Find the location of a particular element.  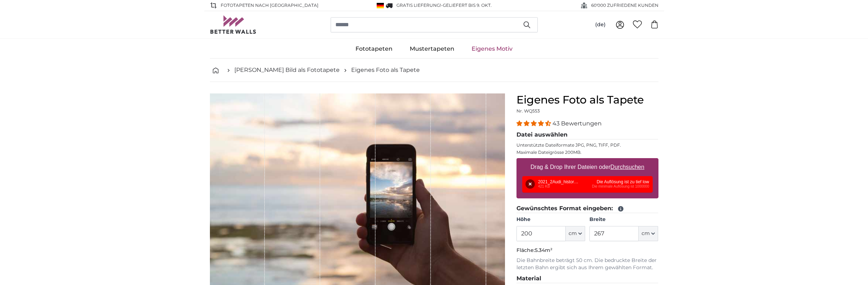

span: 4.40 stars is located at coordinates (534, 123).